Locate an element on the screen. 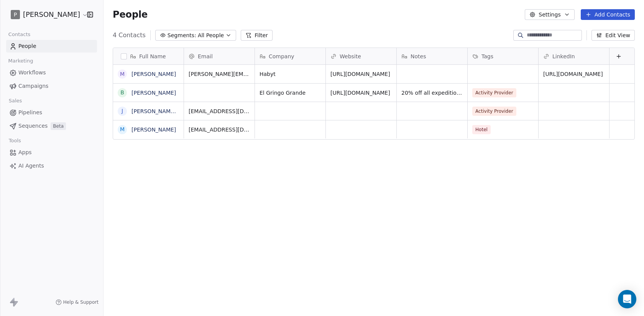  span: Workflows is located at coordinates (32, 73).